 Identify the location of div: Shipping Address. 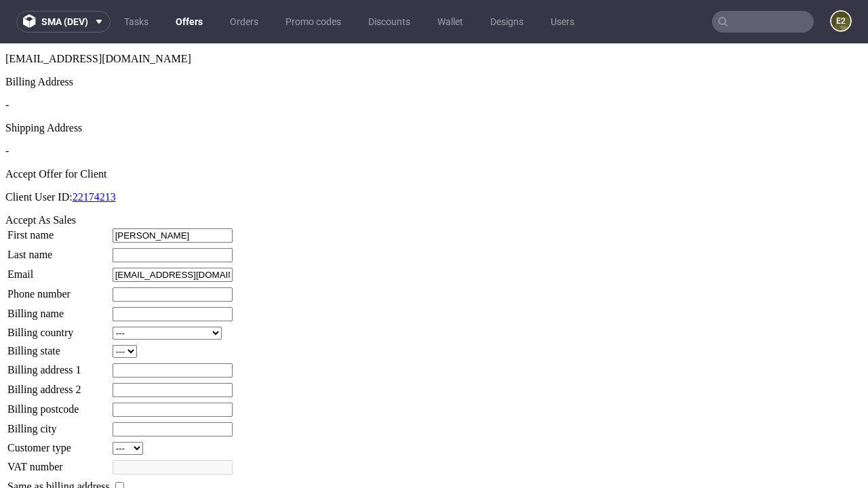
(434, 85).